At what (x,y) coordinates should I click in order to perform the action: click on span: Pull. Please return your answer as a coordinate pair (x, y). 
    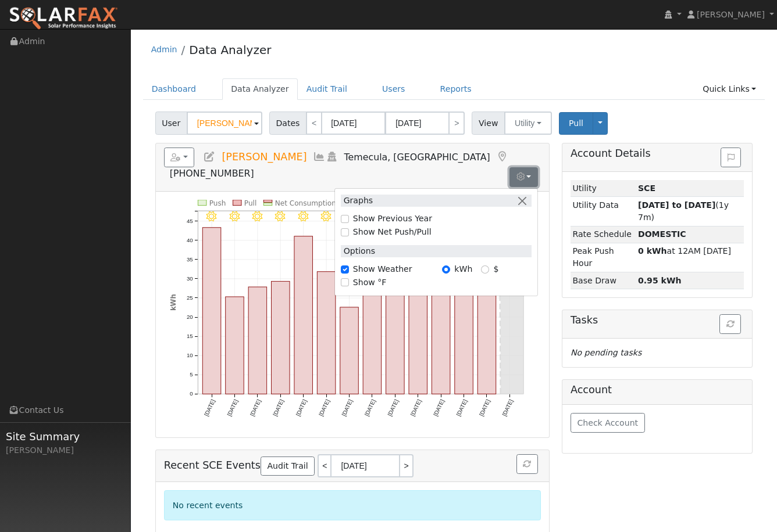
    Looking at the image, I should click on (576, 123).